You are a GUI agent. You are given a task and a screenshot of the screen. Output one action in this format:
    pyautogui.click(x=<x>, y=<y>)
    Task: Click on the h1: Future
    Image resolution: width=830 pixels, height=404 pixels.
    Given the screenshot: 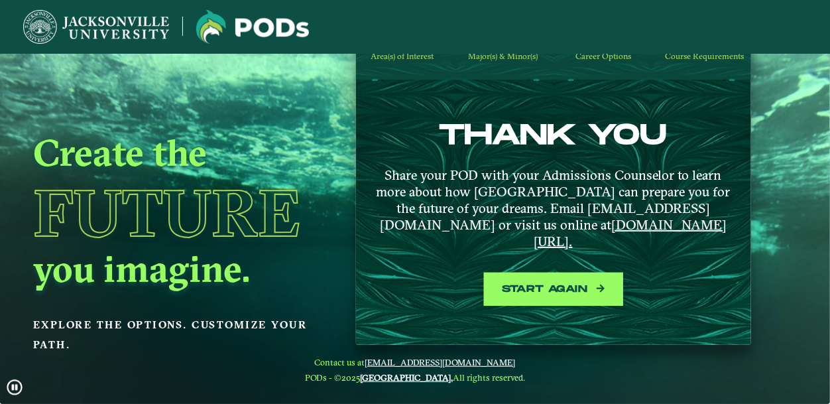 What is the action you would take?
    pyautogui.click(x=178, y=213)
    